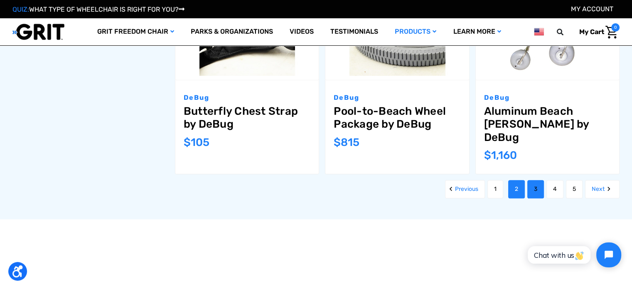 The image size is (632, 289). Describe the element at coordinates (597, 32) in the screenshot. I see `a: Cart with 0 items` at that location.